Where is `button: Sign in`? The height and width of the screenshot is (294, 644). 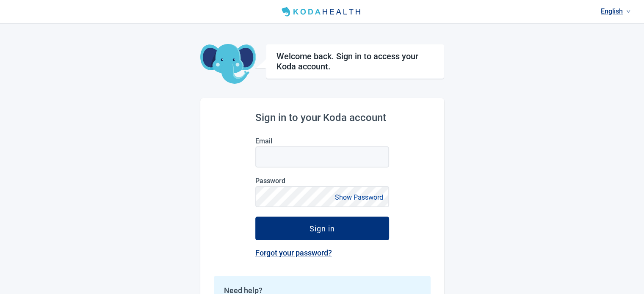
button: Sign in is located at coordinates (322, 228).